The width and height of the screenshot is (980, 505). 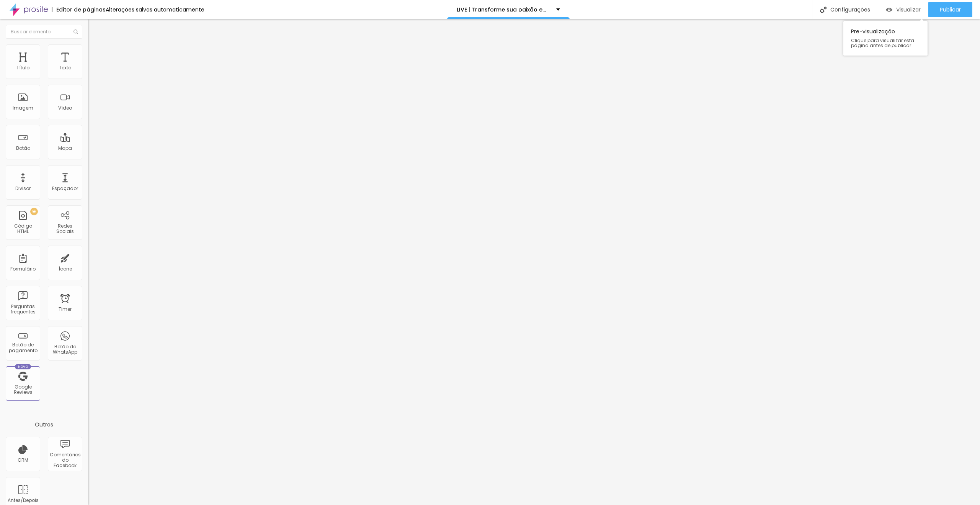 I want to click on div: Botão do WhatsApp, so click(x=65, y=350).